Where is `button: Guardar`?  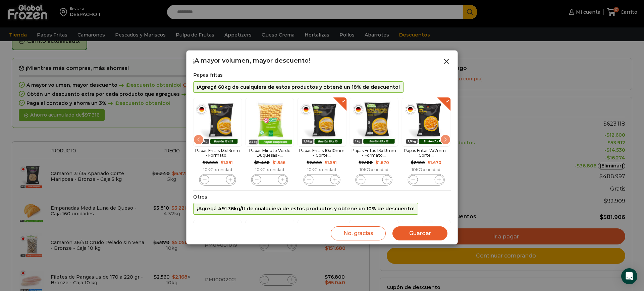
button: Guardar is located at coordinates (420, 234).